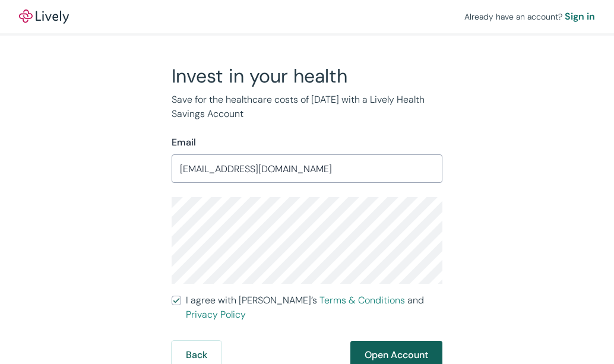 This screenshot has height=364, width=614. Describe the element at coordinates (184, 142) in the screenshot. I see `label: Email` at that location.